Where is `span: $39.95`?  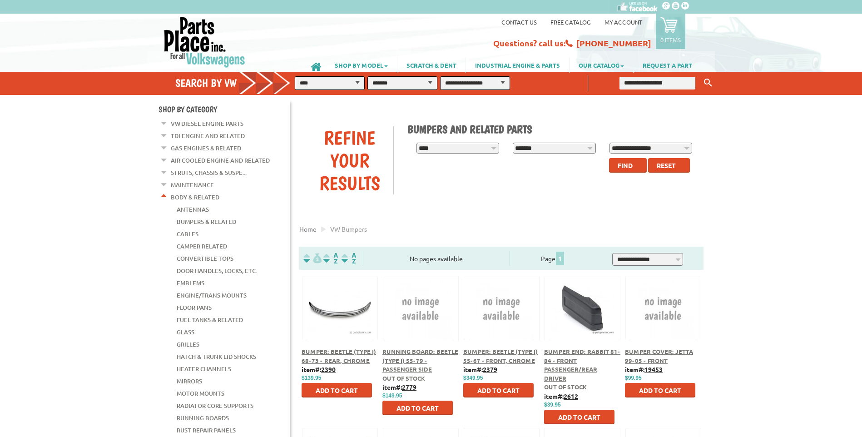
span: $39.95 is located at coordinates (552, 405).